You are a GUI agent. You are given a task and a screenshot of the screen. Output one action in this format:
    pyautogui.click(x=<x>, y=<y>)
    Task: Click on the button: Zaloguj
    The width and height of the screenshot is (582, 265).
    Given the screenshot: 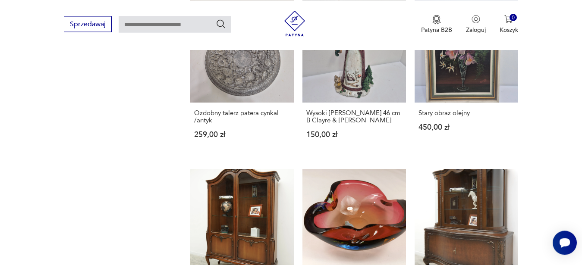 What is the action you would take?
    pyautogui.click(x=476, y=24)
    